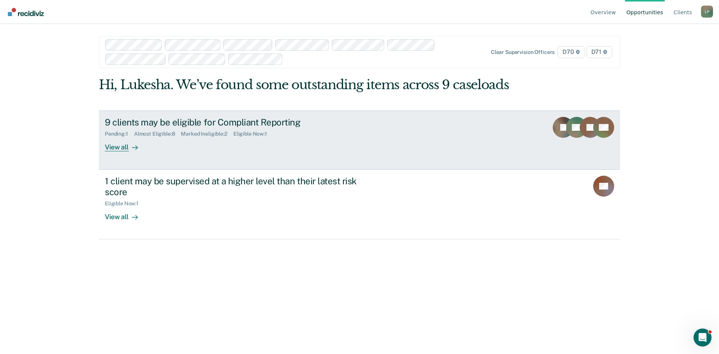 The width and height of the screenshot is (719, 354). Describe the element at coordinates (599, 52) in the screenshot. I see `span: D71` at that location.